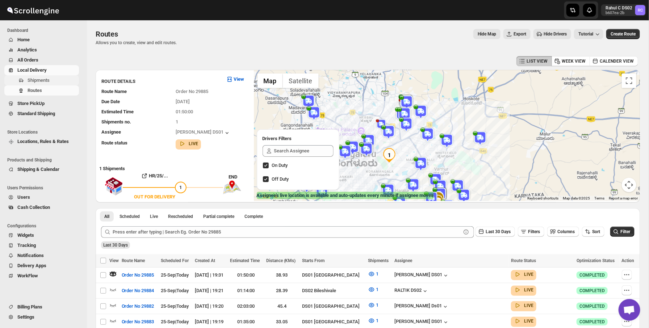 The image size is (649, 328). What do you see at coordinates (30, 255) in the screenshot?
I see `span: Notifications` at bounding box center [30, 255].